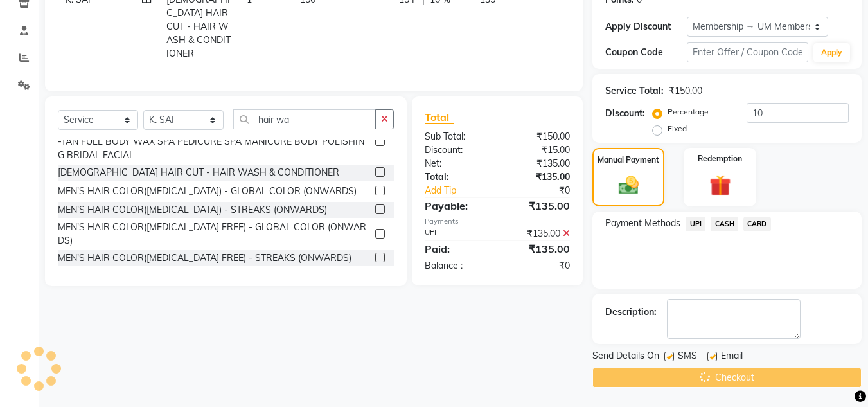 This screenshot has height=407, width=868. Describe the element at coordinates (645, 52) in the screenshot. I see `div: Coupon Code` at that location.